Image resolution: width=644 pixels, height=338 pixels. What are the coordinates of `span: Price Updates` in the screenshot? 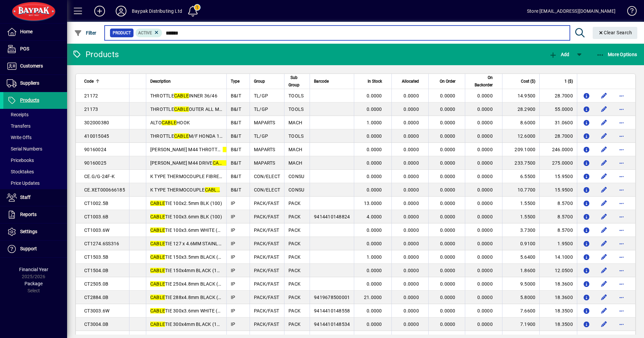 It's located at (23, 183).